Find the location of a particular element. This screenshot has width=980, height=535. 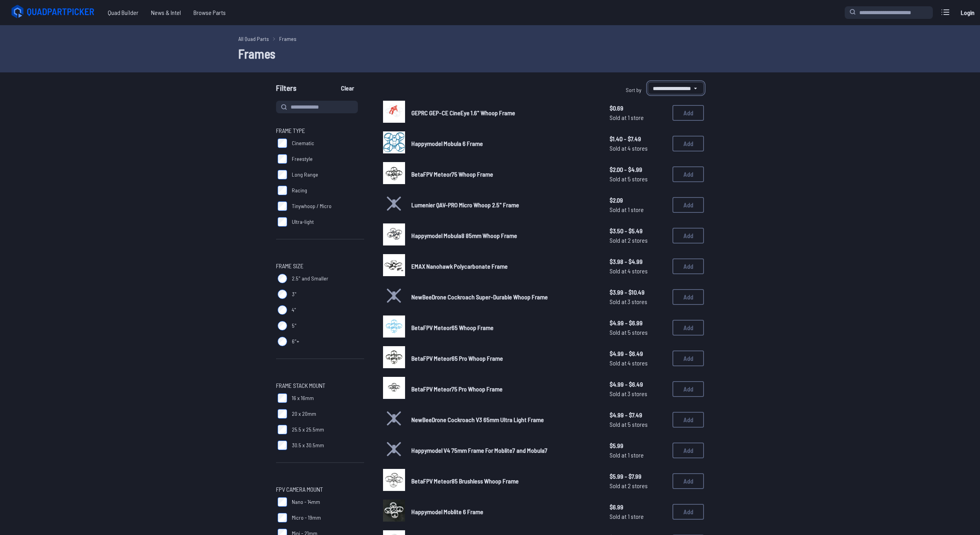

input: 6"+ is located at coordinates (283, 341).